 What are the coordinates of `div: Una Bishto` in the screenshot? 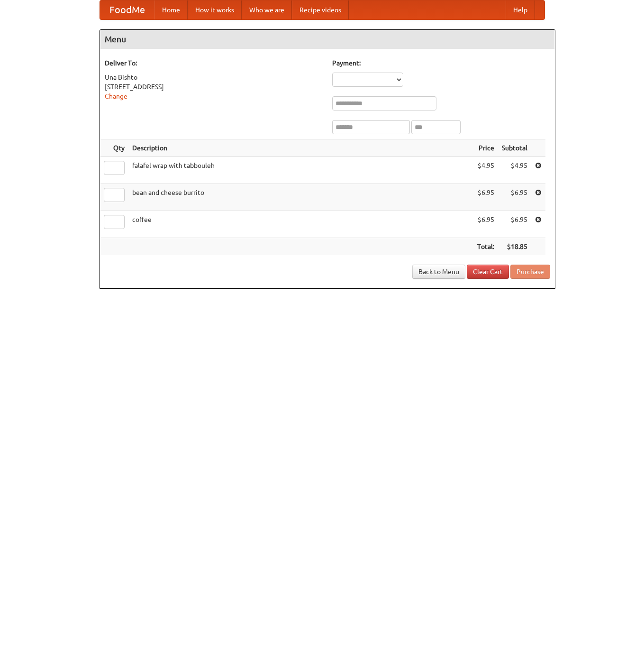 It's located at (214, 78).